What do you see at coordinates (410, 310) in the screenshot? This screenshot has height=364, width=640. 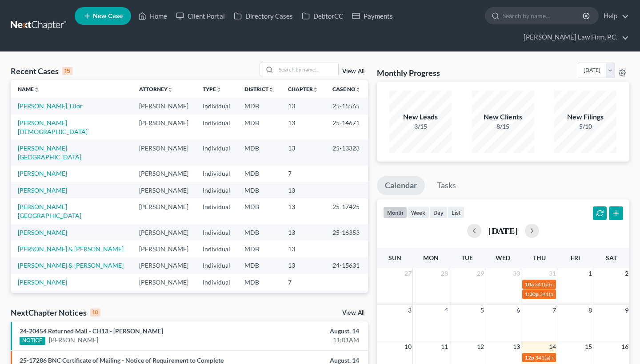 I see `span: 3` at bounding box center [410, 310].